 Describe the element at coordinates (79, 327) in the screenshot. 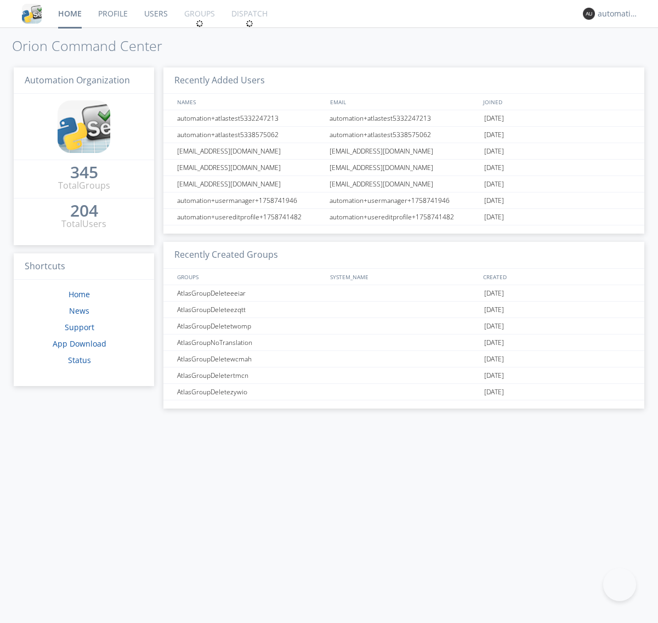

I see `a: Support` at that location.